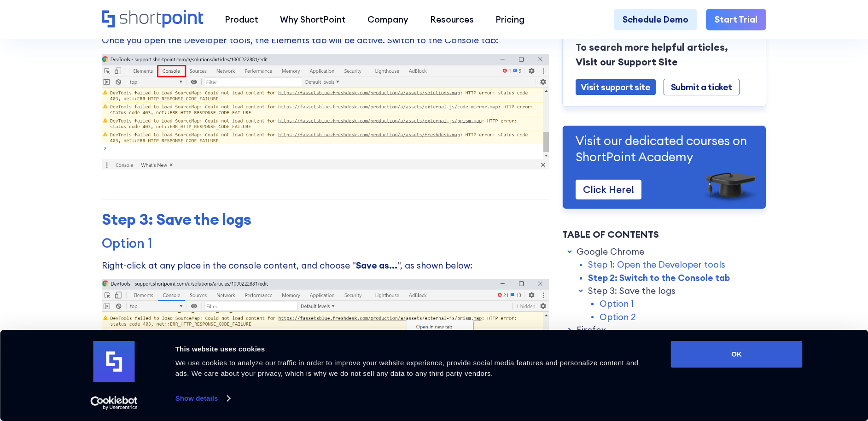  What do you see at coordinates (610, 252) in the screenshot?
I see `a: Google Chrome` at bounding box center [610, 252].